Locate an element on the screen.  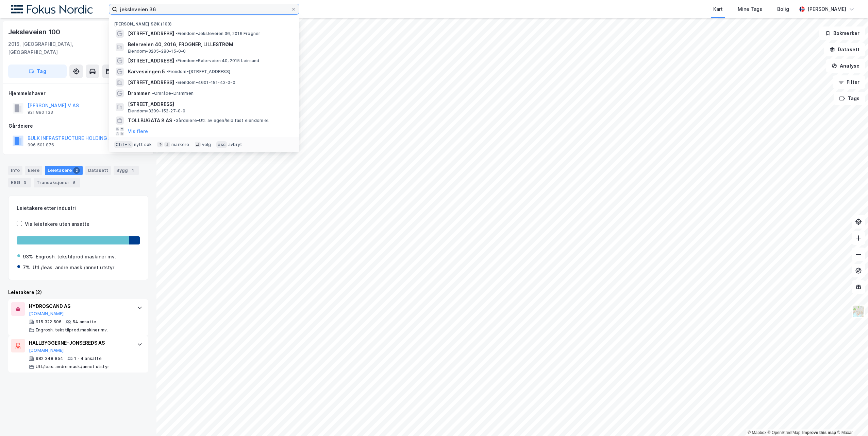
span: Eiendom • 4601-181-42-0-0 is located at coordinates (205, 83).